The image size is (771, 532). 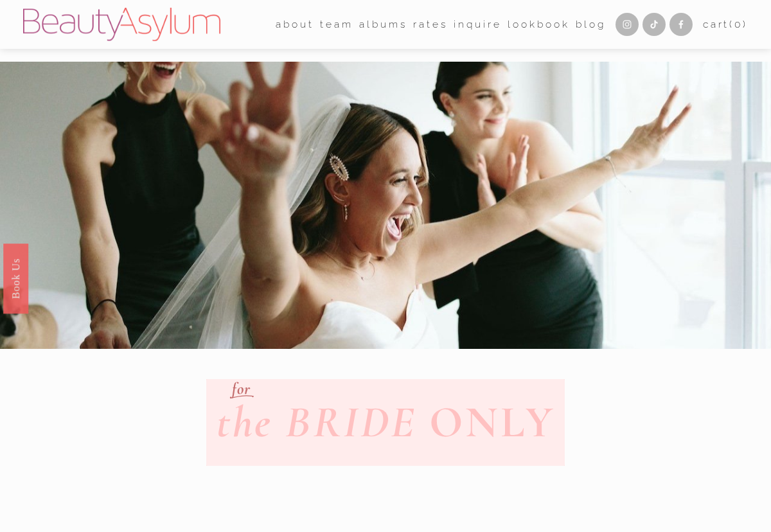 What do you see at coordinates (591, 24) in the screenshot?
I see `a: Blog` at bounding box center [591, 24].